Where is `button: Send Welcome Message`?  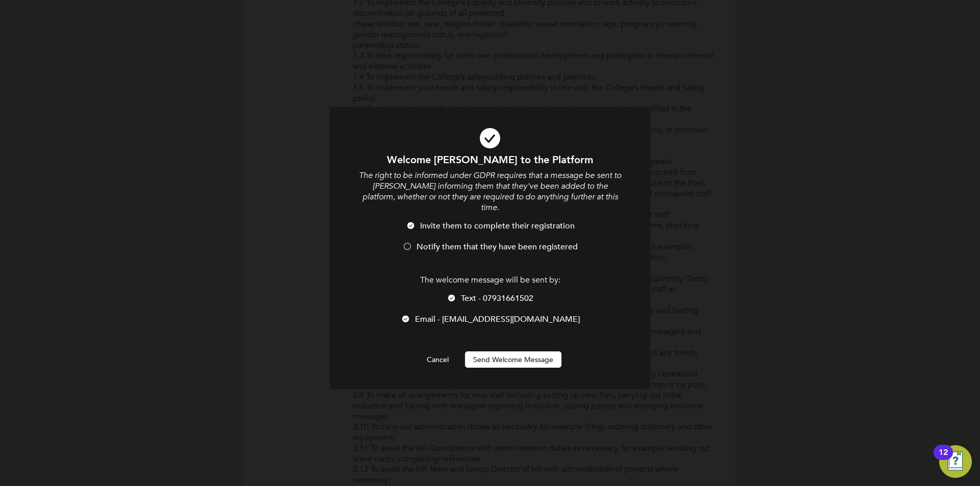 button: Send Welcome Message is located at coordinates (513, 360).